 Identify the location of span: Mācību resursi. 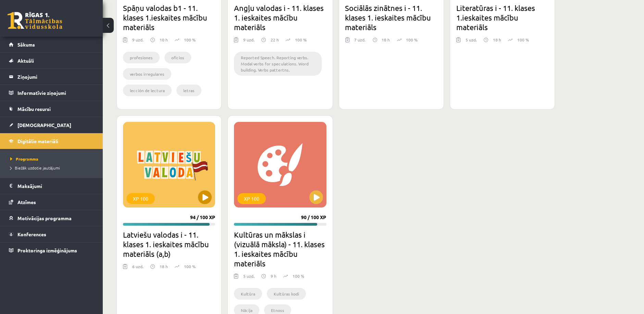
(34, 109).